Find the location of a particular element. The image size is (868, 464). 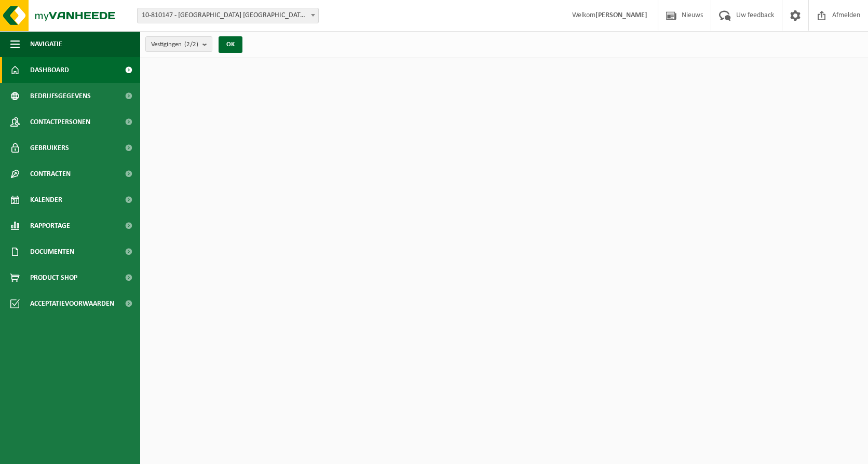

span: 10-810147 - VAN DER VALK HOTEL ANTWERPEN NV - BORGERHOUT is located at coordinates (228, 16).